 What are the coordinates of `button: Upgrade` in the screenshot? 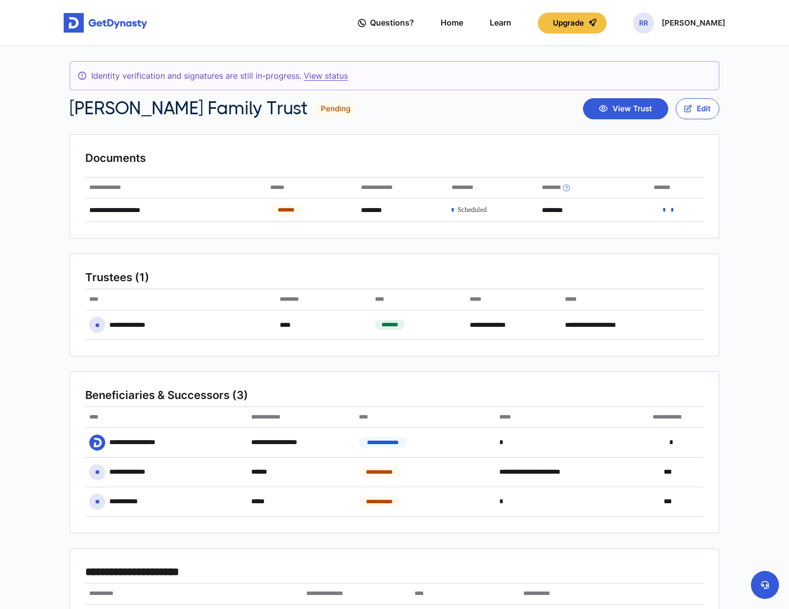 It's located at (572, 23).